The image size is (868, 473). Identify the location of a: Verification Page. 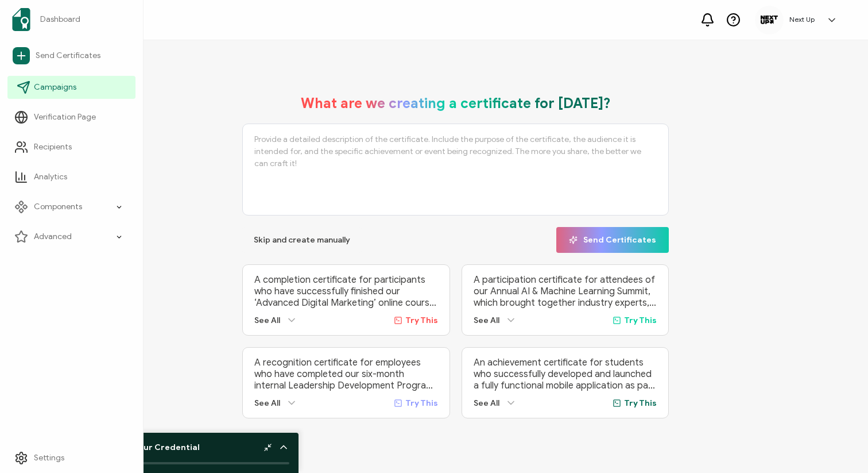
(71, 117).